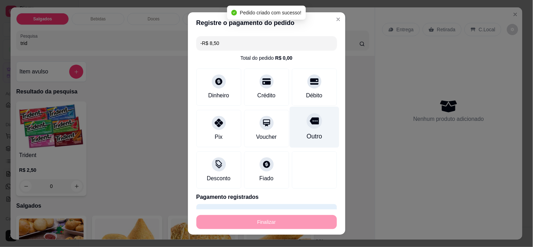 Image resolution: width=533 pixels, height=247 pixels. I want to click on span: check-circle, so click(234, 13).